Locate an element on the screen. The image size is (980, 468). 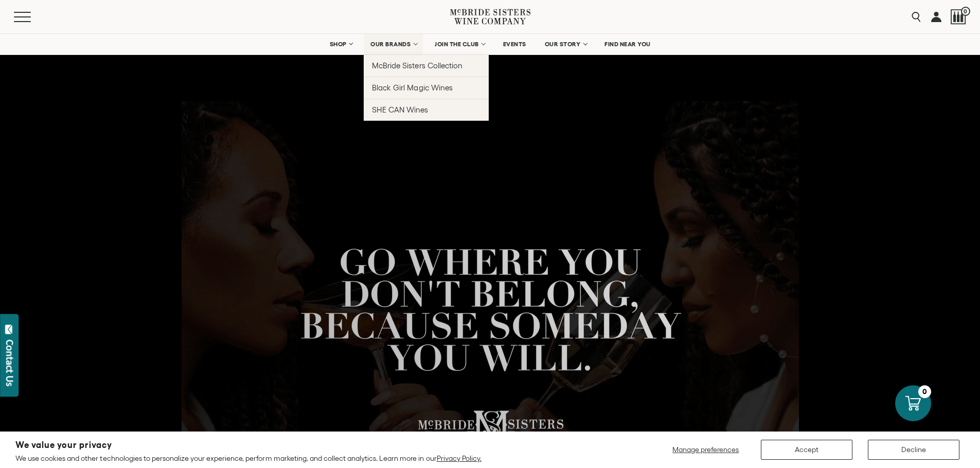
div: 0 is located at coordinates (924, 392).